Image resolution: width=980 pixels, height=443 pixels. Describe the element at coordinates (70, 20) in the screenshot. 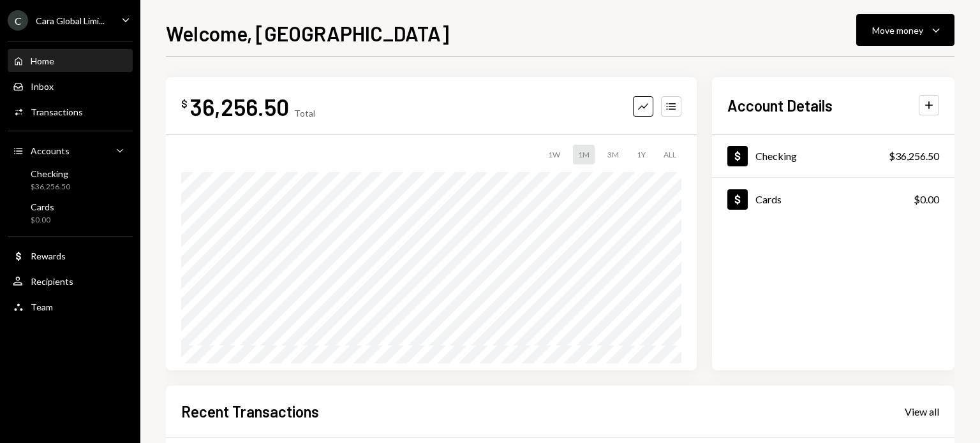

I see `div: Cara Global Limi...` at that location.